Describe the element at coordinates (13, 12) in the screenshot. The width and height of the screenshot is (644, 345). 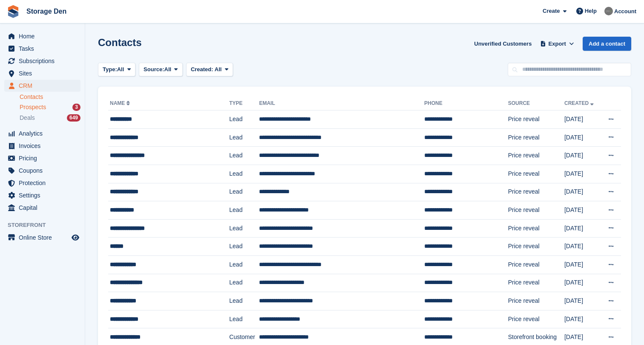
I see `img: stora-icon-8386f47178a22dfd0bd8f6a31ec36ba5ce8667c1dd55bd0f319d3a0aa187defe.svg` at that location.